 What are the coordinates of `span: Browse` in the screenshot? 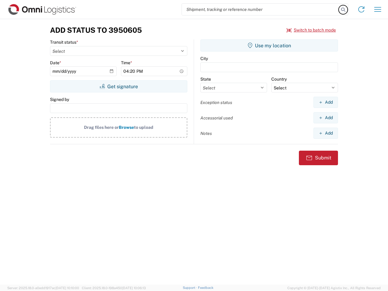 It's located at (126, 127).